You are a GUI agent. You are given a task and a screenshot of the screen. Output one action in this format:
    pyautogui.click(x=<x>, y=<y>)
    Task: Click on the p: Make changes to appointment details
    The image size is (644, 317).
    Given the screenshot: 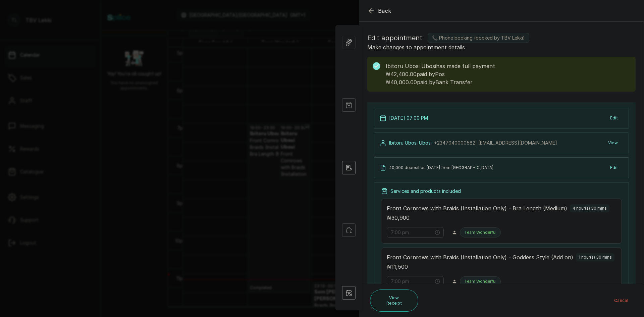 What is the action you would take?
    pyautogui.click(x=501, y=47)
    